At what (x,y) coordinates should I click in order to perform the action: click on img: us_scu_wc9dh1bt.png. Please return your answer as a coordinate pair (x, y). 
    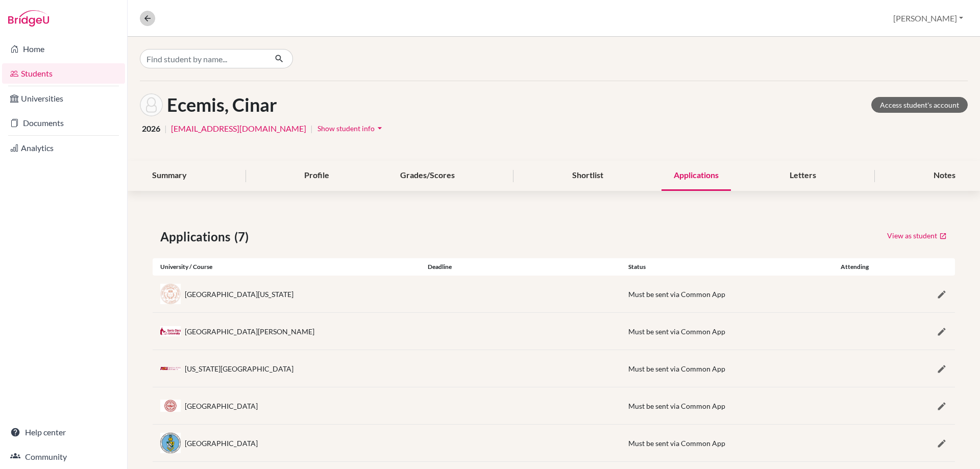
    Looking at the image, I should click on (171, 331).